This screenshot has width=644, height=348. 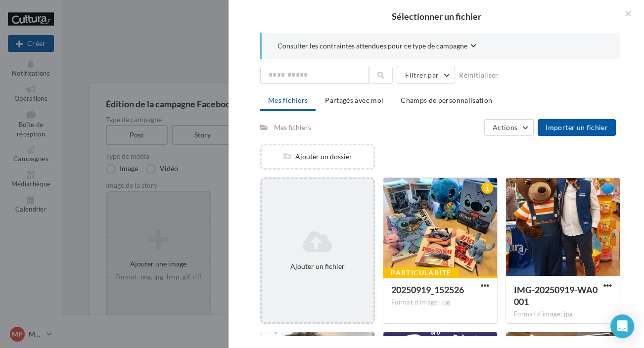 What do you see at coordinates (437, 17) in the screenshot?
I see `h2: Sélectionner un fichier` at bounding box center [437, 17].